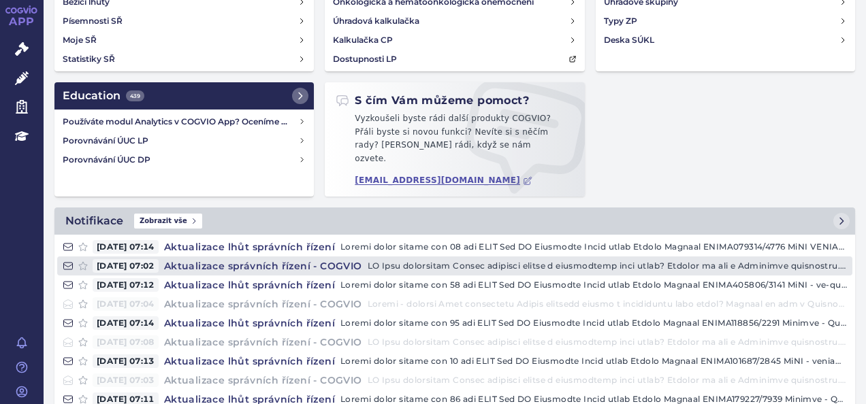  Describe the element at coordinates (93, 21) in the screenshot. I see `h4: Písemnosti SŘ` at that location.